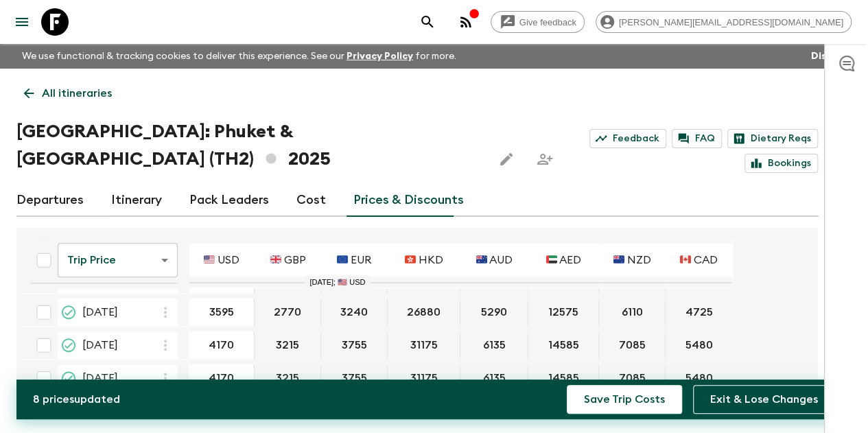 This screenshot has height=433, width=868. Describe the element at coordinates (222, 312) in the screenshot. I see `button: 3595` at that location.